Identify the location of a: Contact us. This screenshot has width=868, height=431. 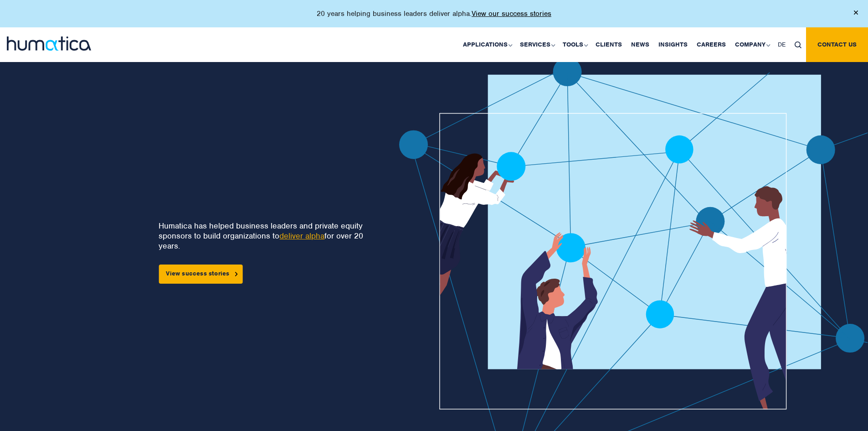
(837, 45).